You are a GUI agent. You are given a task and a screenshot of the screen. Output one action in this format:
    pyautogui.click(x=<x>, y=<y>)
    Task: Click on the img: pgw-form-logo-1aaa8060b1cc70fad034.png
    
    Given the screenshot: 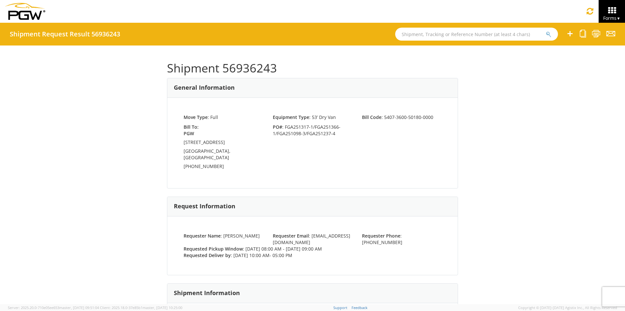 What is the action you would take?
    pyautogui.click(x=25, y=11)
    